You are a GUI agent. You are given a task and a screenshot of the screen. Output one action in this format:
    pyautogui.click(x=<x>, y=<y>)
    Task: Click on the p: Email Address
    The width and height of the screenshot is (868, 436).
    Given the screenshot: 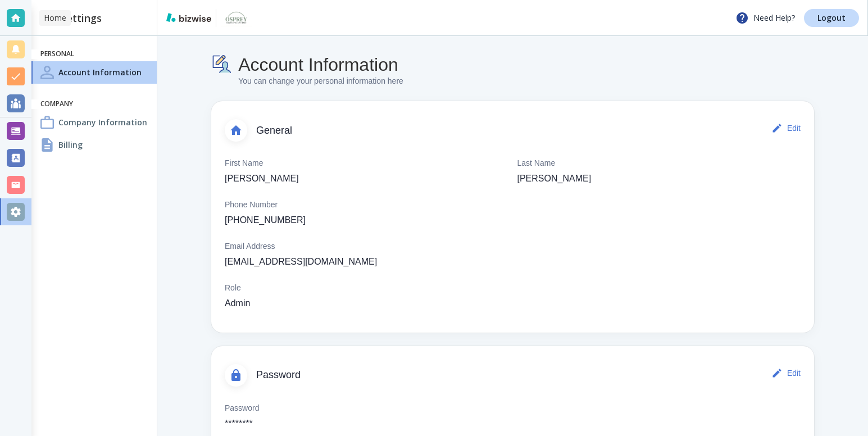 What is the action you would take?
    pyautogui.click(x=250, y=246)
    